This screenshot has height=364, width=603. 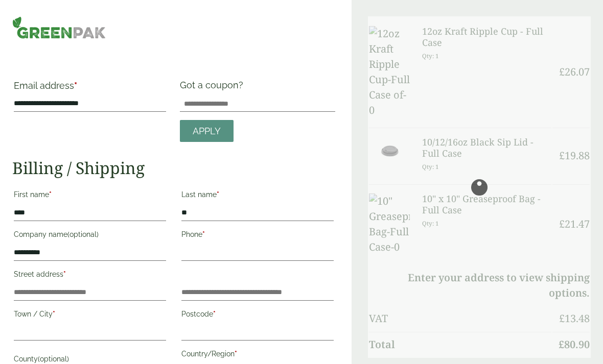 What do you see at coordinates (206, 131) in the screenshot?
I see `a: Apply` at bounding box center [206, 131].